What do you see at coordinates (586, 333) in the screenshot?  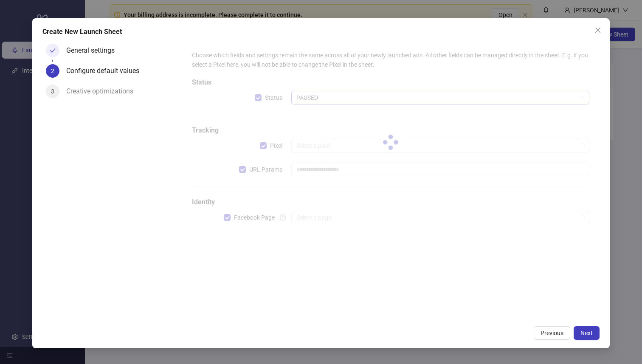 I see `span: Next` at bounding box center [586, 333].